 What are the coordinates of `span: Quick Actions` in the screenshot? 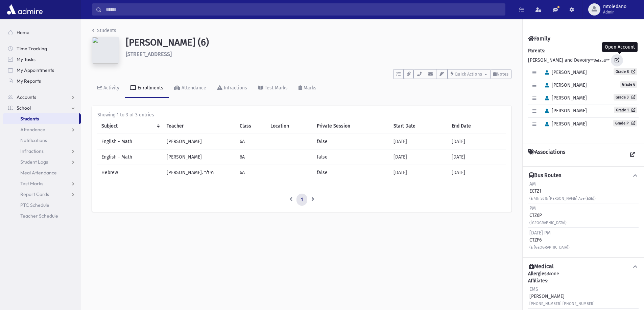 It's located at (468, 74).